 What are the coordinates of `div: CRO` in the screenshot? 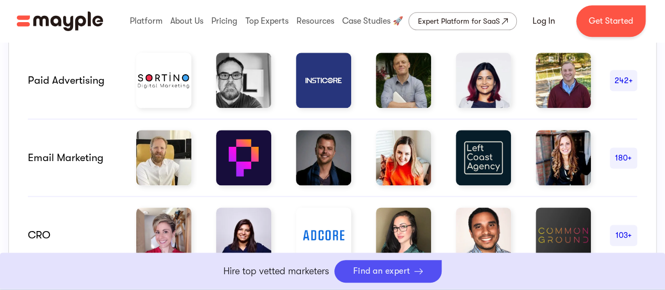 It's located at (73, 235).